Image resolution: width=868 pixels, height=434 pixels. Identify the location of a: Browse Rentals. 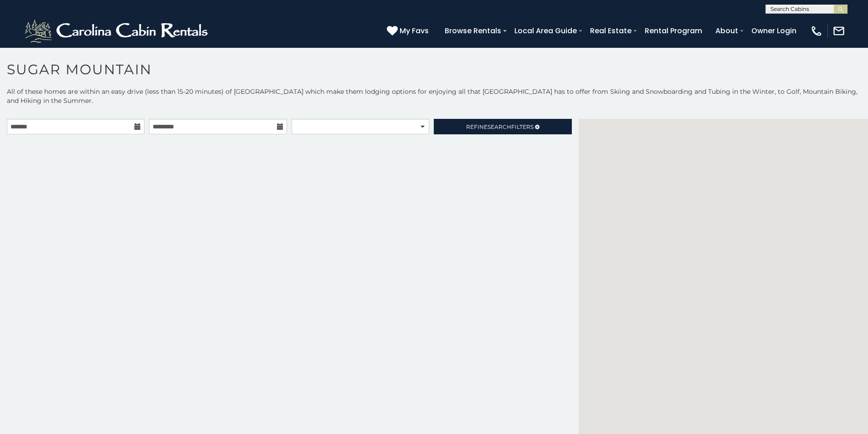
(473, 30).